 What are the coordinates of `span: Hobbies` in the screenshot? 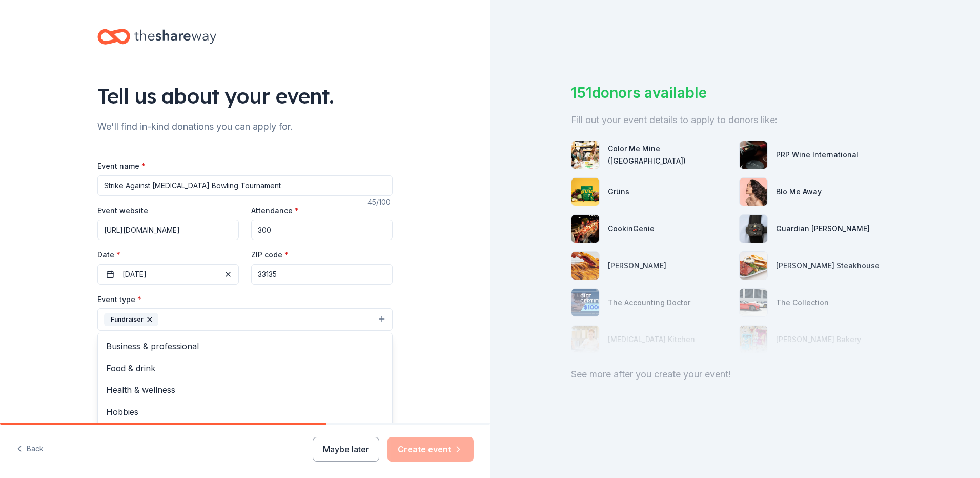 It's located at (245, 412).